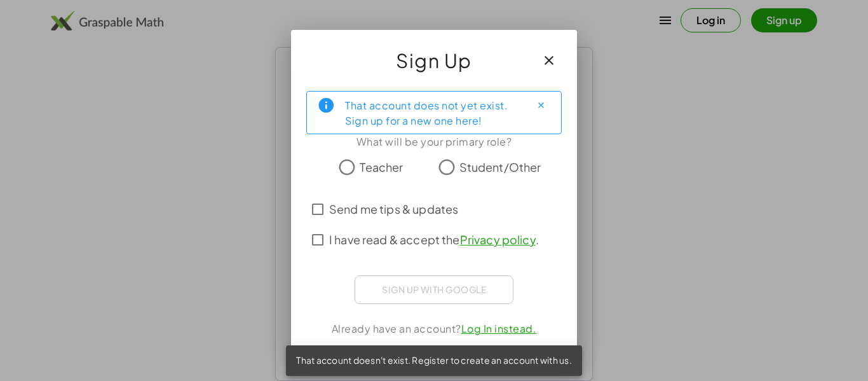  I want to click on div: That account doesn't exist. Register to create an account with us., so click(434, 361).